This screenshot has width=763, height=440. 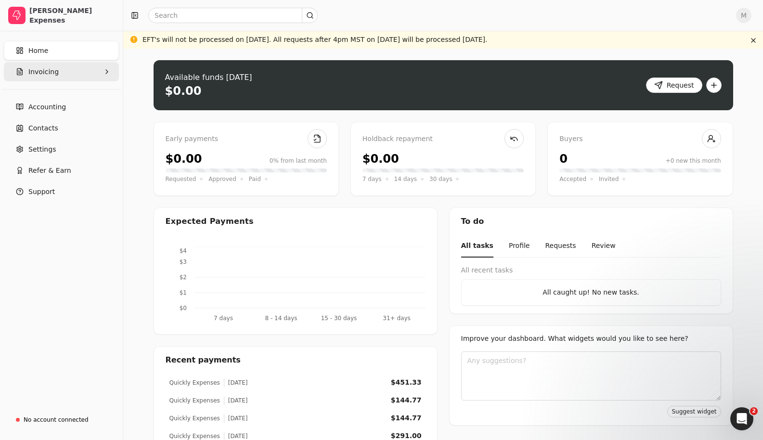 I want to click on tspan: 8 - 14 days, so click(x=281, y=318).